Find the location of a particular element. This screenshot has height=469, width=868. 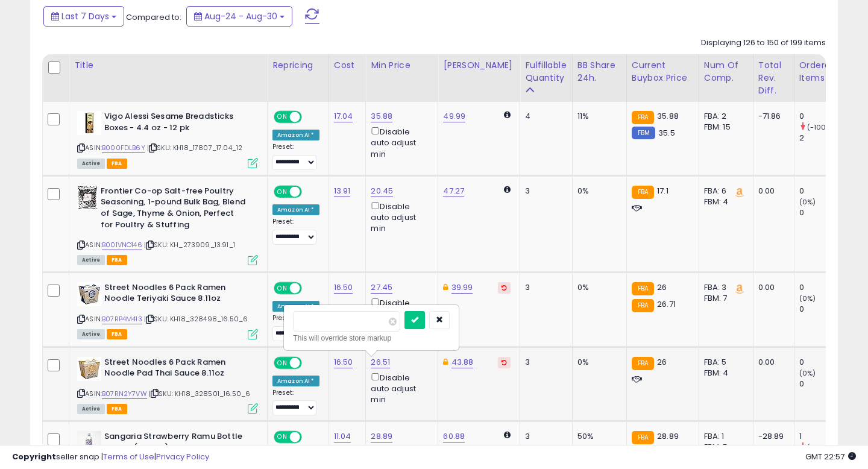

span: 2025-09-7 22:57 GMT is located at coordinates (831, 456).